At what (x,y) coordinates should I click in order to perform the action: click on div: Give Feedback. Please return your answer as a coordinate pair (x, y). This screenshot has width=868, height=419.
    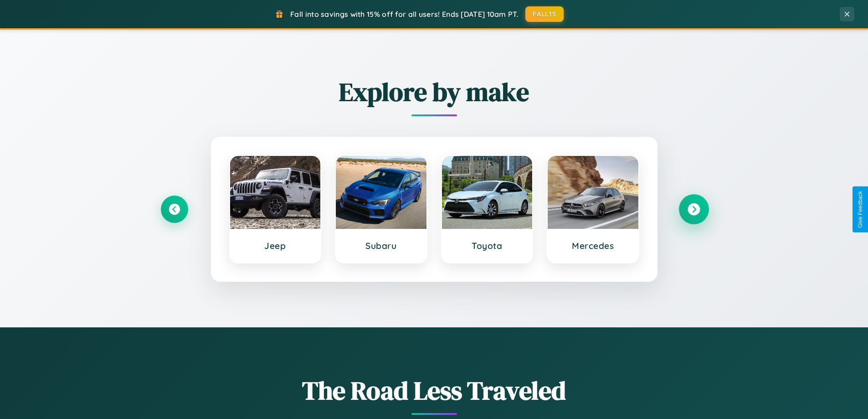
    Looking at the image, I should click on (860, 210).